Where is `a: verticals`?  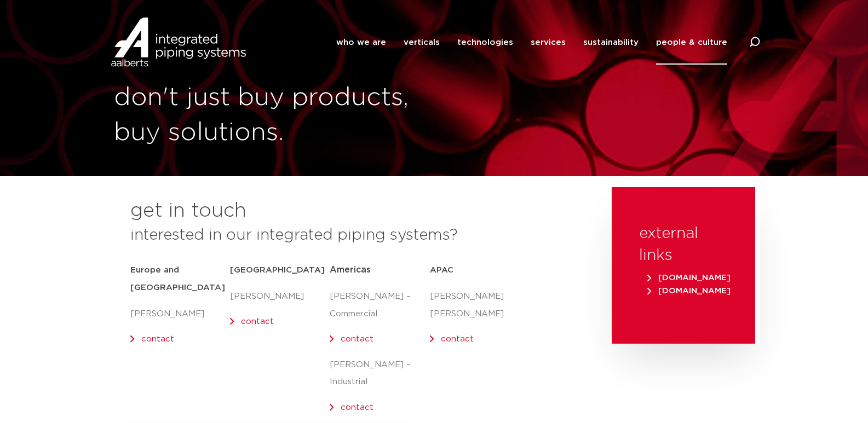
a: verticals is located at coordinates (422, 42).